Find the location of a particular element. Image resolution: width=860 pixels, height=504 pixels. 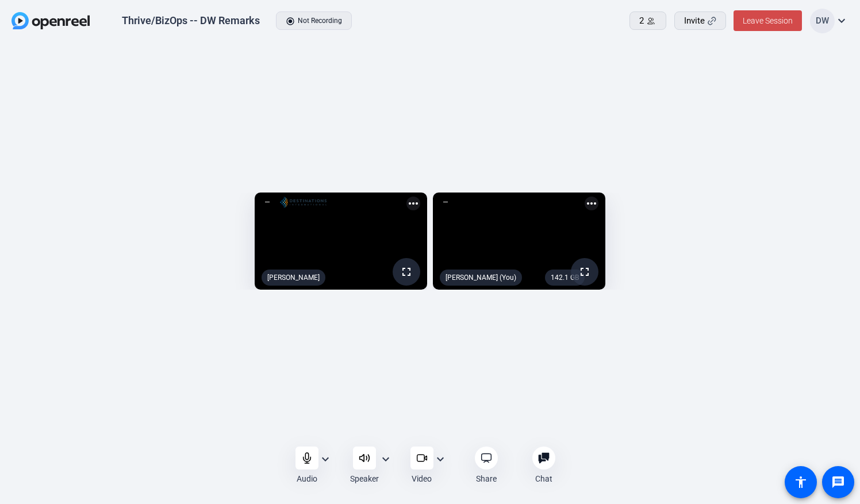

button: Invite is located at coordinates (701, 21).